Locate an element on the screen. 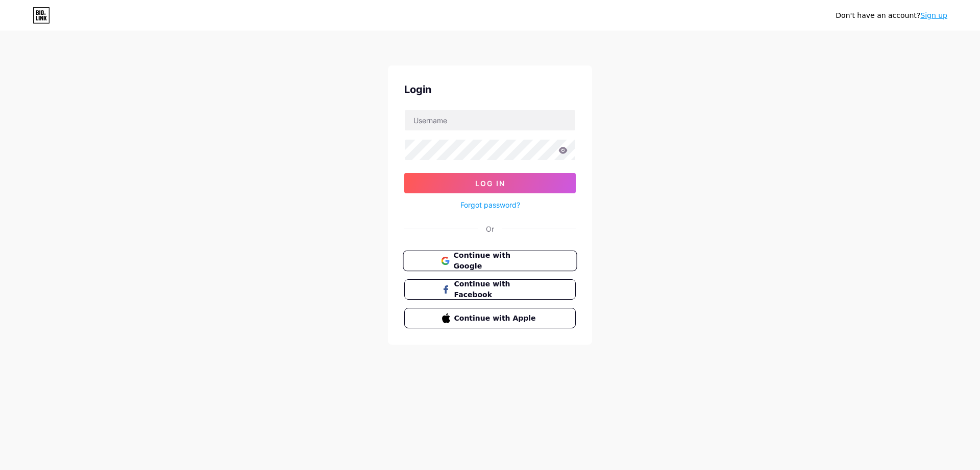 The height and width of the screenshot is (470, 980). a: Continue with Apple is located at coordinates (490, 318).